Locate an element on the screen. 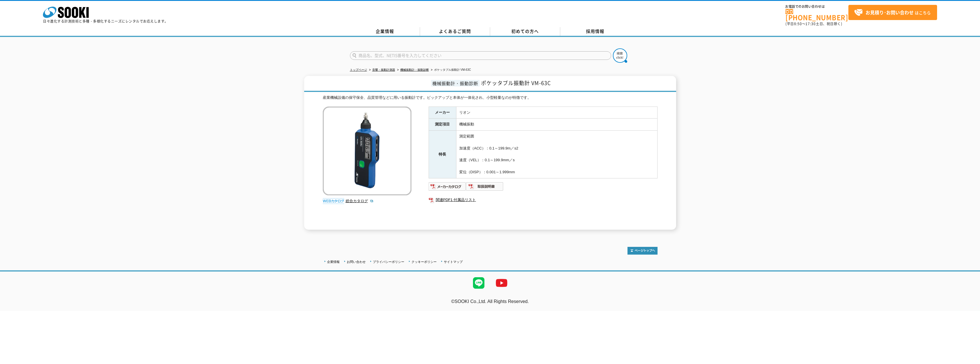  td: リオン is located at coordinates (557, 112).